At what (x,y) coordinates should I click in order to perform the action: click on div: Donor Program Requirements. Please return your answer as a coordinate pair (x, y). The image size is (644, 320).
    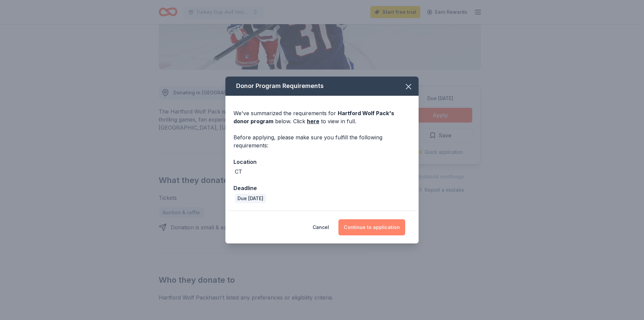
    Looking at the image, I should click on (322, 86).